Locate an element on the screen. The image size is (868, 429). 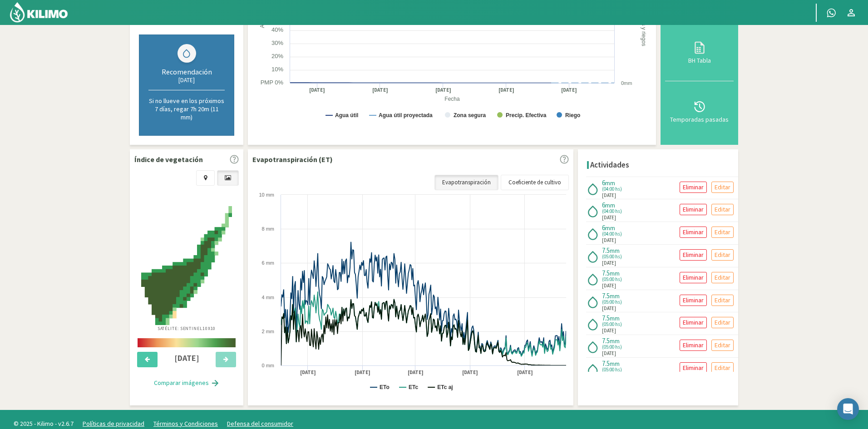
text: 10% is located at coordinates (278, 69).